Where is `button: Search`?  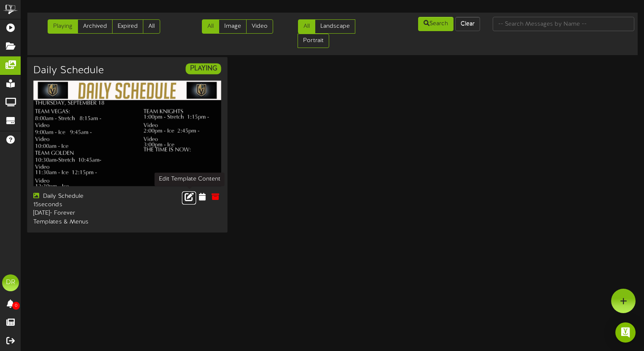 button: Search is located at coordinates (436, 24).